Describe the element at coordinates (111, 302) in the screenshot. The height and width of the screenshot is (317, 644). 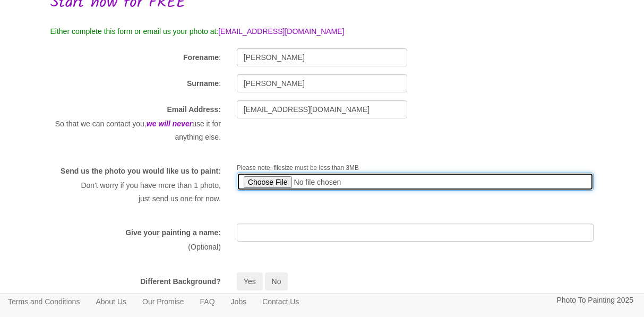
I see `a: About Us` at that location.